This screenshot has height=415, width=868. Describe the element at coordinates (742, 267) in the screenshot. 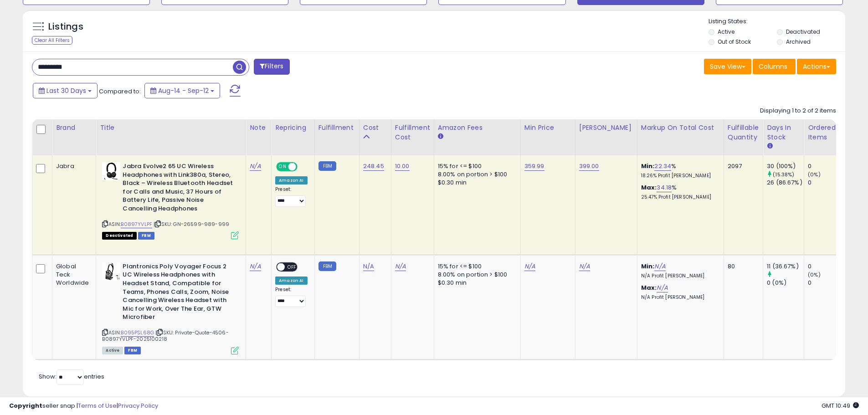

I see `div: 80` at that location.